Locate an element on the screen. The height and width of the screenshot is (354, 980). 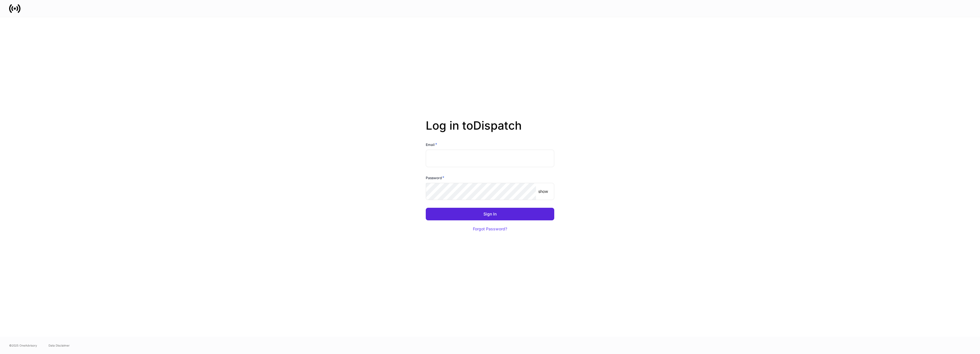
h2: Log in to Dispatch is located at coordinates (490, 130).